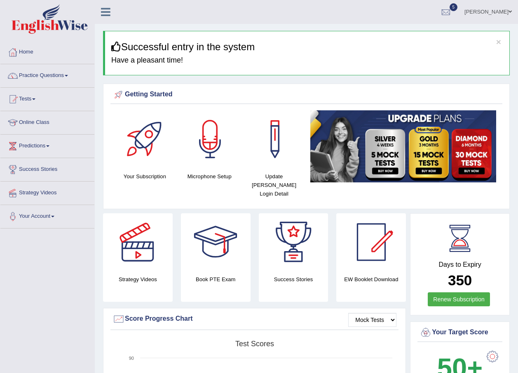 This screenshot has height=373, width=518. Describe the element at coordinates (47, 75) in the screenshot. I see `a: Practice Questions` at that location.